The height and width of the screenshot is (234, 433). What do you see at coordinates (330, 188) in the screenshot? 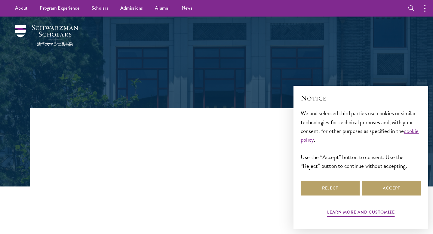
I see `button: Reject` at bounding box center [330, 188].